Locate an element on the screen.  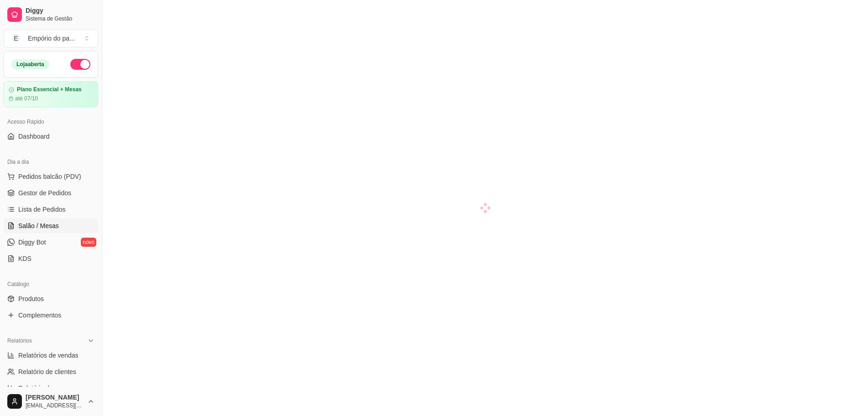
div: Empório do pa ... is located at coordinates (52, 38).